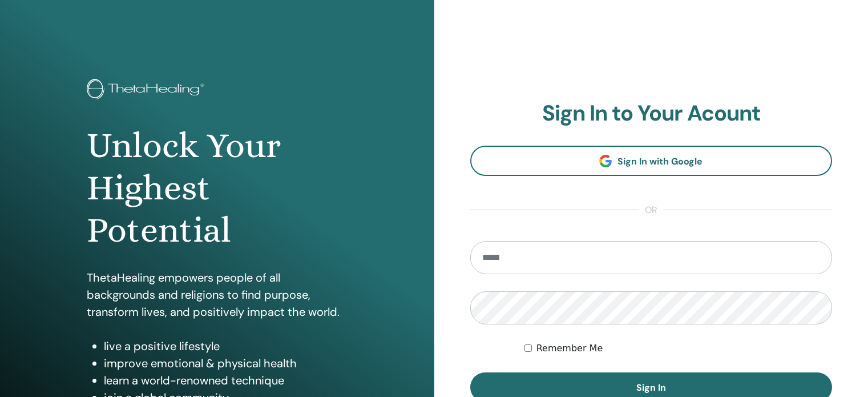 This screenshot has height=397, width=868. I want to click on span: or, so click(651, 210).